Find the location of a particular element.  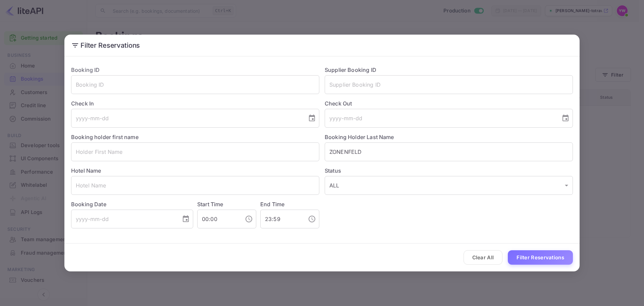

label: Check Out is located at coordinates (449, 103).